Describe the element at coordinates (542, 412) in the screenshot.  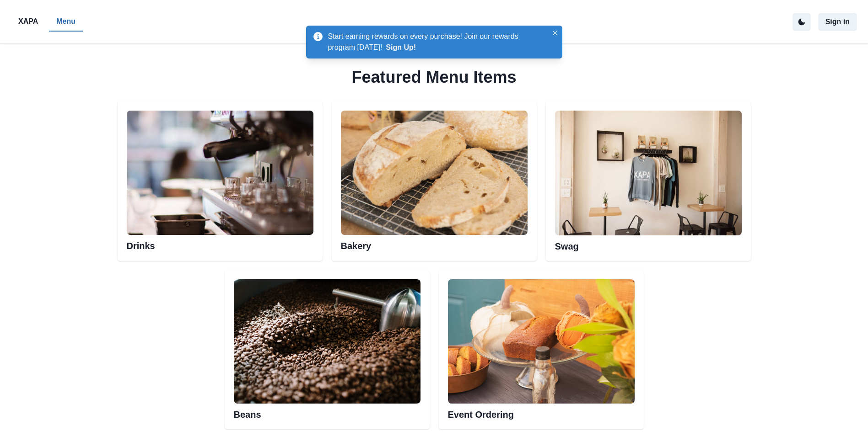
I see `h2: Event Ordering` at that location.